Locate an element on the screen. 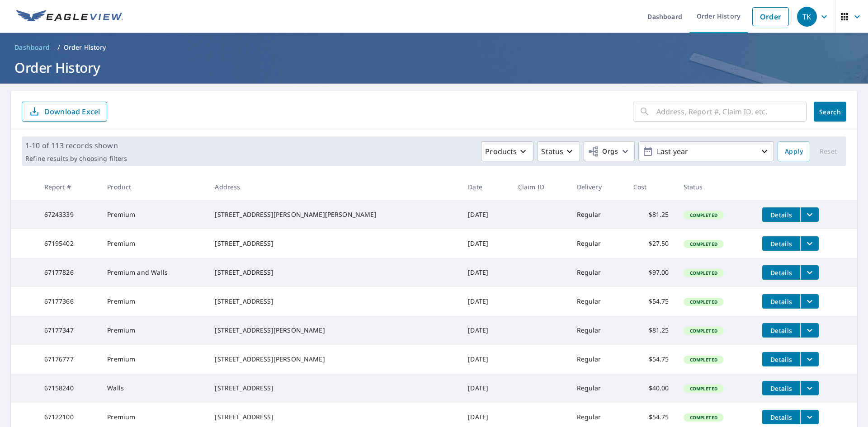  h1: Order History is located at coordinates (434, 67).